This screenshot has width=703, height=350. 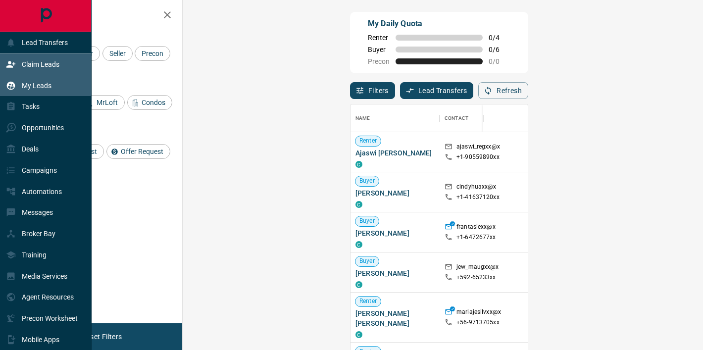 What do you see at coordinates (153, 54) in the screenshot?
I see `div: Precon` at bounding box center [153, 54].